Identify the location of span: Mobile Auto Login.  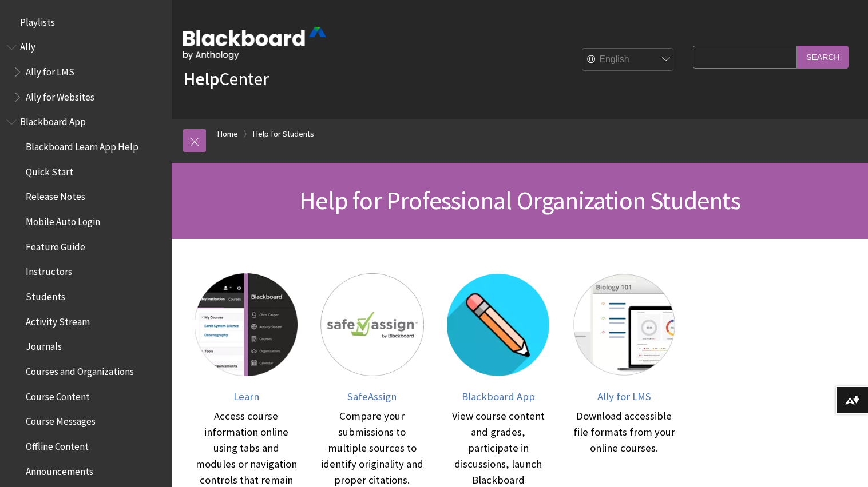
(63, 219).